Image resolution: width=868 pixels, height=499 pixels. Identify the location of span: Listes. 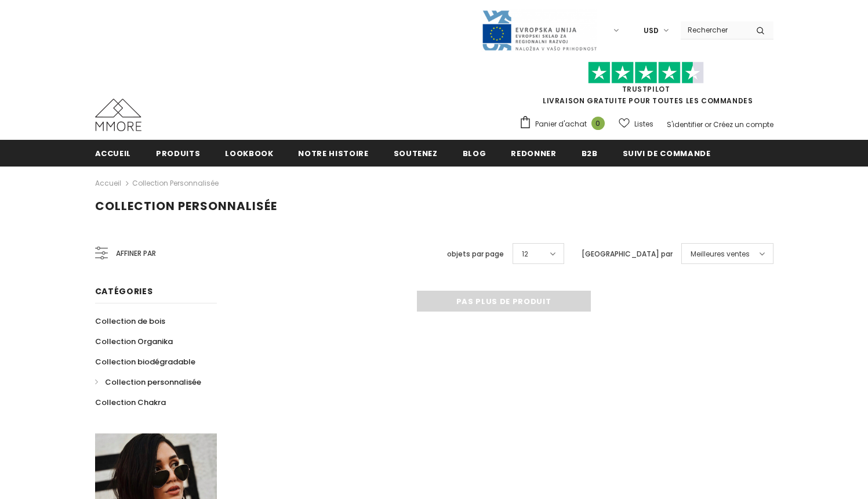
(644, 124).